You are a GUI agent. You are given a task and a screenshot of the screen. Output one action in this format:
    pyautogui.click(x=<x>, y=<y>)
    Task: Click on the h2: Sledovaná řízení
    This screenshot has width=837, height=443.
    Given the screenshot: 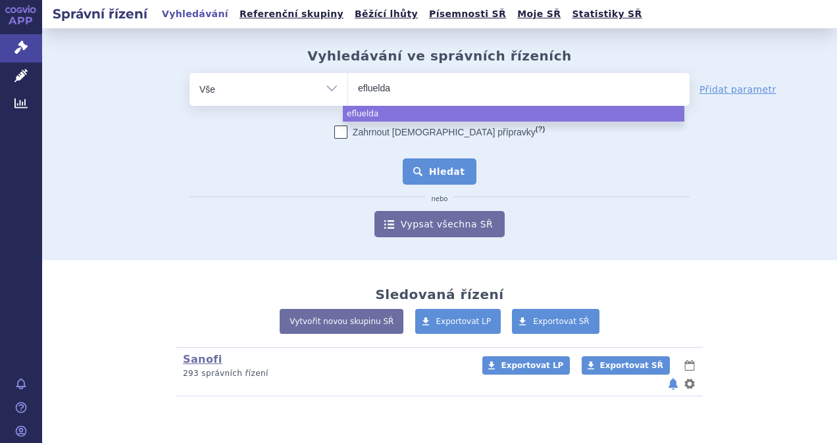 What is the action you would take?
    pyautogui.click(x=439, y=295)
    